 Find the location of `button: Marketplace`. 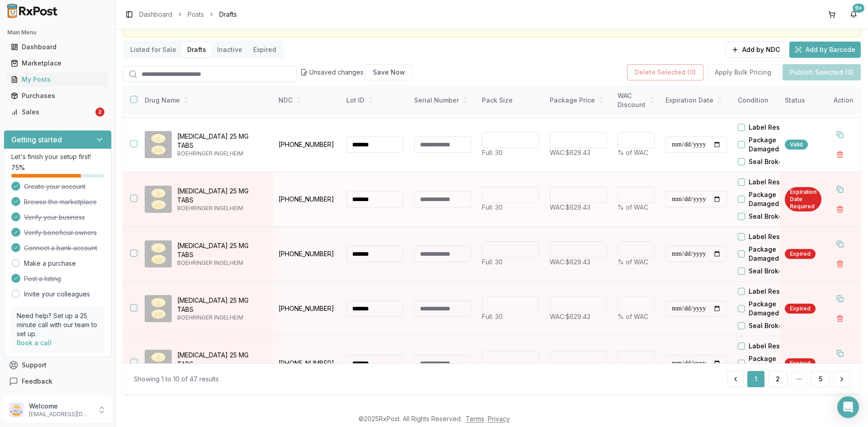

button: Marketplace is located at coordinates (57, 63).